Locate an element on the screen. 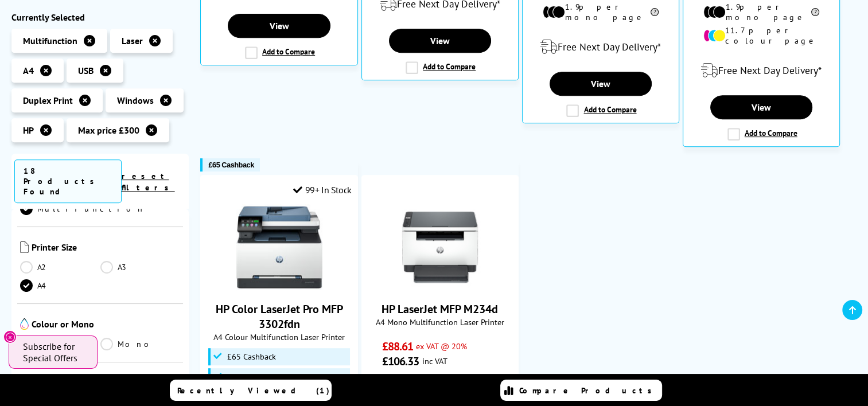 The height and width of the screenshot is (406, 868). img: Printer Size is located at coordinates (24, 247).